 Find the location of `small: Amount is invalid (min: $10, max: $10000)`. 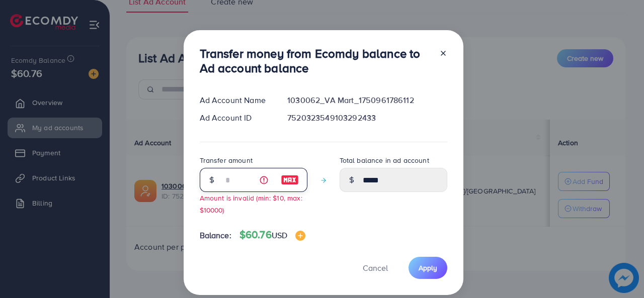

small: Amount is invalid (min: $10, max: $10000) is located at coordinates (251, 203).